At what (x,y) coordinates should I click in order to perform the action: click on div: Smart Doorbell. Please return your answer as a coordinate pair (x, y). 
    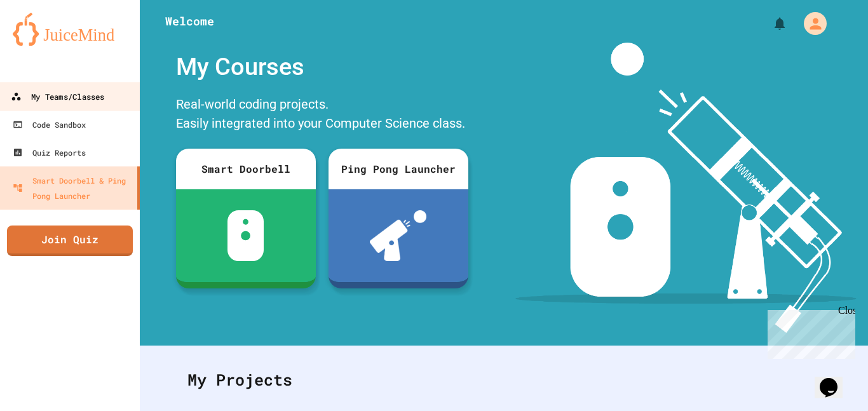
    Looking at the image, I should click on (246, 169).